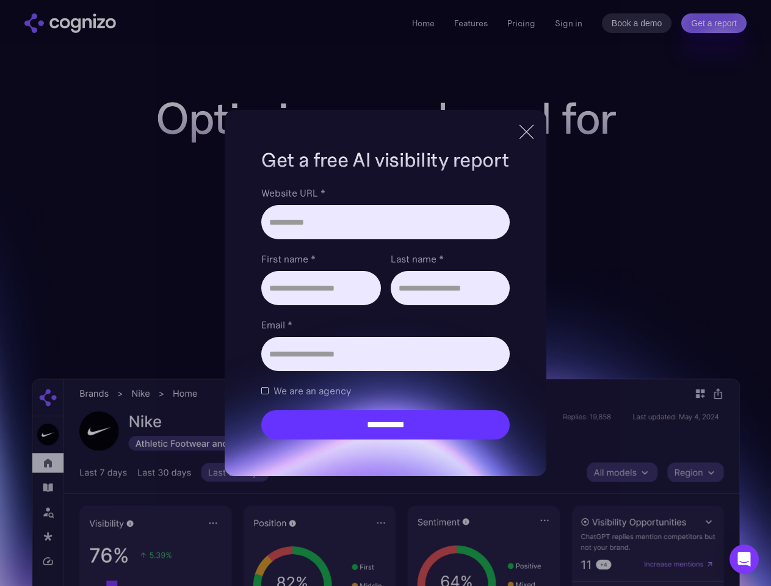 The image size is (771, 586). What do you see at coordinates (744, 559) in the screenshot?
I see `div: Open Intercom Messenger` at bounding box center [744, 559].